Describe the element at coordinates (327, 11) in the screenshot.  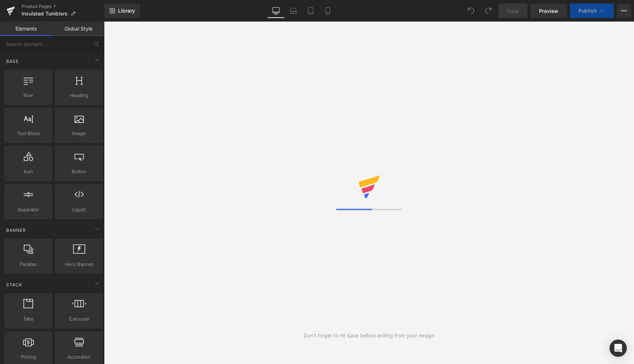
I see `a: Mobile` at that location.